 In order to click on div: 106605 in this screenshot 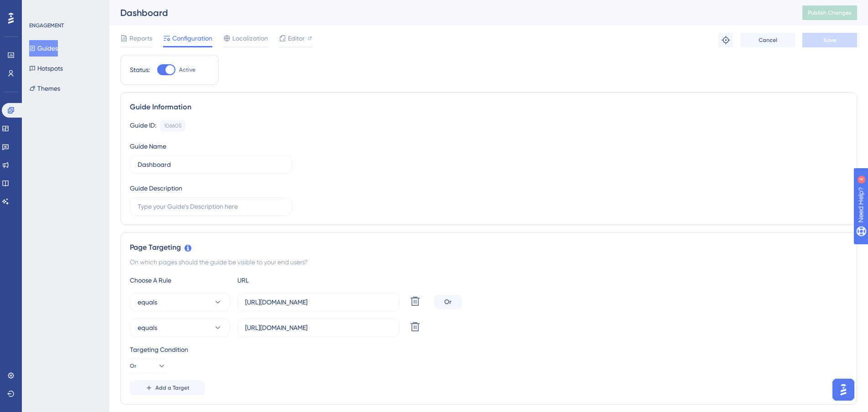, I will do `click(172, 126)`.